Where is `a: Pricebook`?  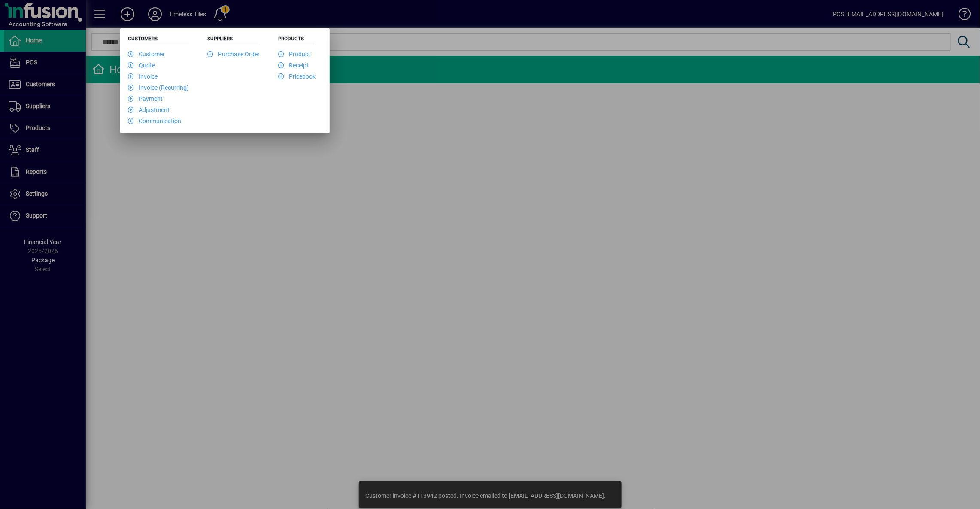 a: Pricebook is located at coordinates (297, 77).